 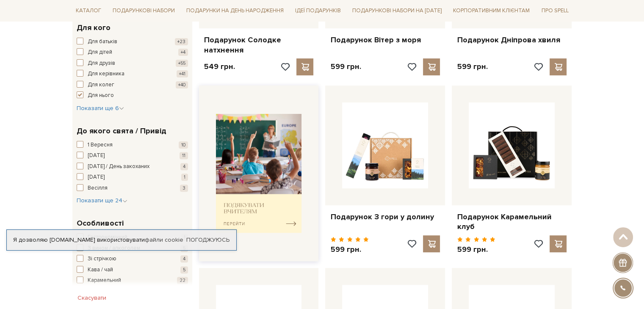 What do you see at coordinates (182, 63) in the screenshot?
I see `span: +55` at bounding box center [182, 63].